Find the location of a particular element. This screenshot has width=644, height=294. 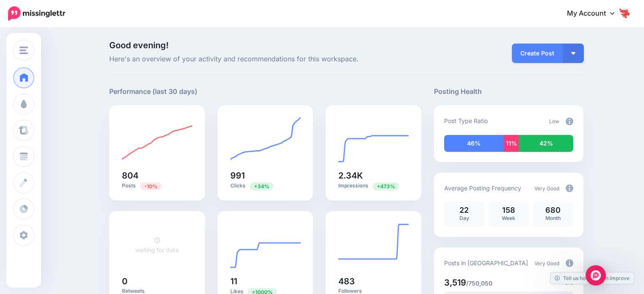

span: Good evening! is located at coordinates (139, 45).